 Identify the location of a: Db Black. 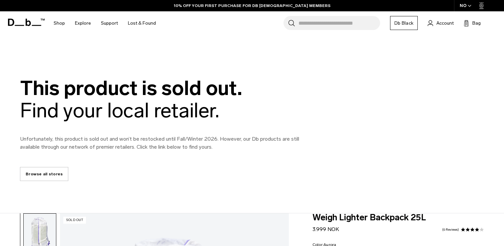
(404, 23).